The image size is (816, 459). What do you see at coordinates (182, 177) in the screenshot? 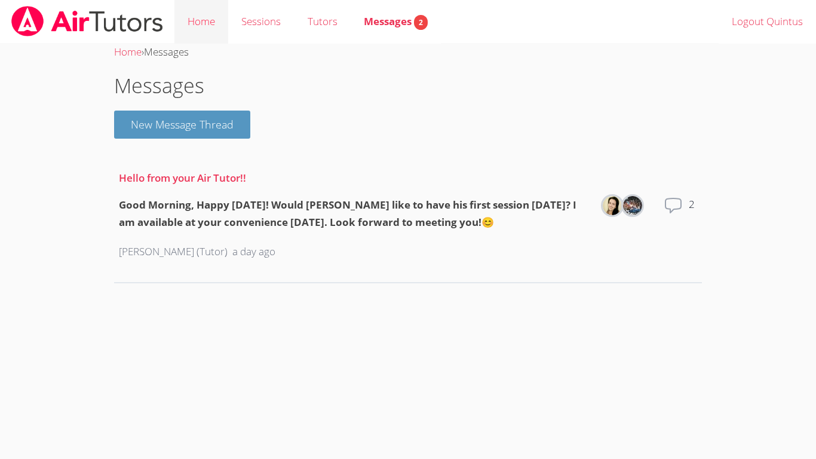
I see `a: Hello from your Air Tutor!!` at bounding box center [182, 177].